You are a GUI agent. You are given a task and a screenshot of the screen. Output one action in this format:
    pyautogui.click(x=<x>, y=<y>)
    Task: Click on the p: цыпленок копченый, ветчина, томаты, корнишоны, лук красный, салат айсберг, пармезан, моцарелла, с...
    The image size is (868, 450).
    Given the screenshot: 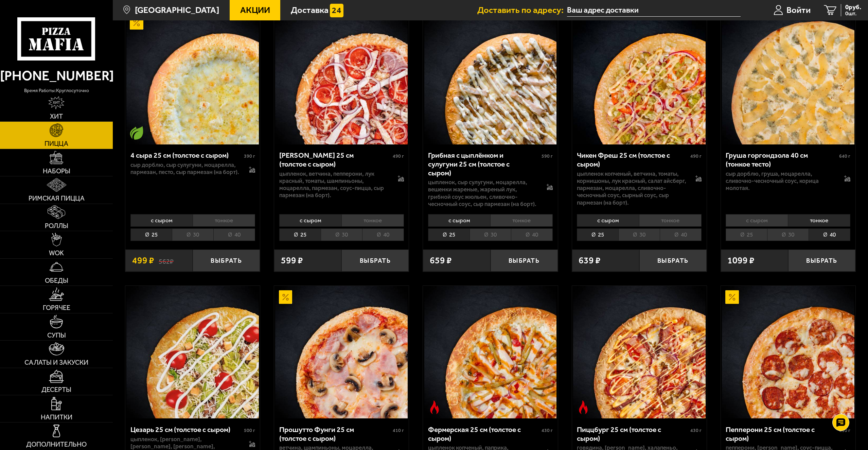 What is the action you would take?
    pyautogui.click(x=632, y=188)
    